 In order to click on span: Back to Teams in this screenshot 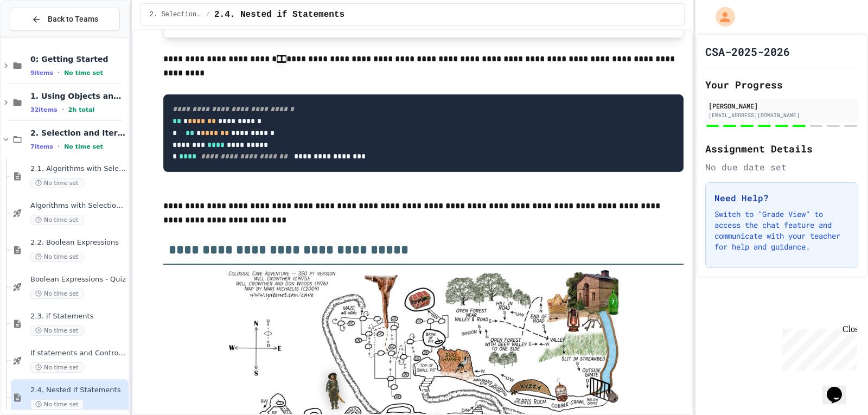, I will do `click(72, 19)`.